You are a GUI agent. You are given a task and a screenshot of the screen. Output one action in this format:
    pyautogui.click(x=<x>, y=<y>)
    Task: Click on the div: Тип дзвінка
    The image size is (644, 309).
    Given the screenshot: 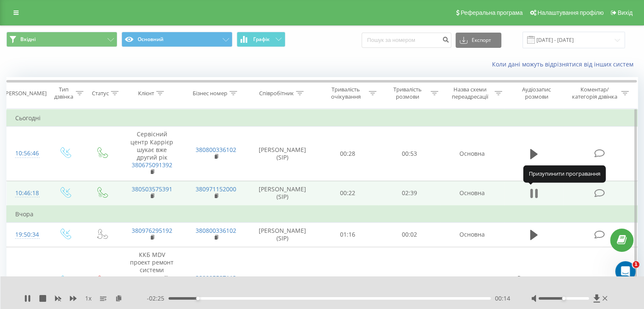 What is the action you would take?
    pyautogui.click(x=63, y=93)
    